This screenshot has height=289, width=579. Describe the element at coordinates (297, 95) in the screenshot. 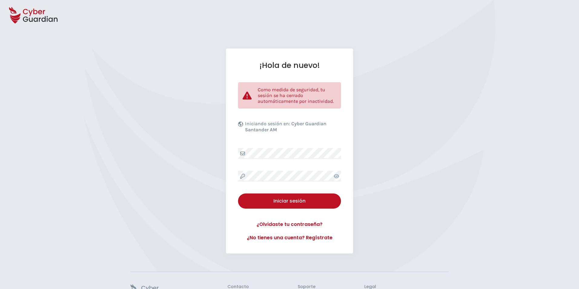

I see `p: Como medida de seguridad, tu sesión se ha cerrado automáticamente por inactividad.` at that location.